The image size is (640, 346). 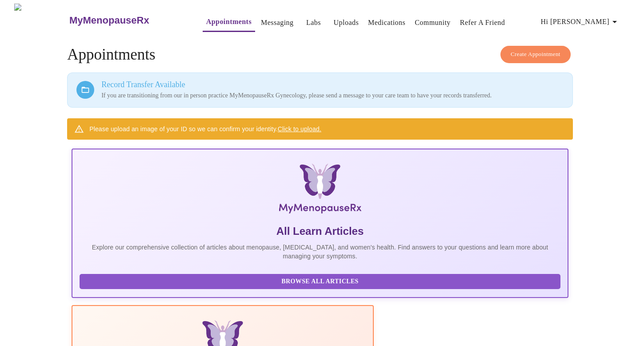 What do you see at coordinates (333, 84) in the screenshot?
I see `h3: Record Transfer Available` at bounding box center [333, 84].